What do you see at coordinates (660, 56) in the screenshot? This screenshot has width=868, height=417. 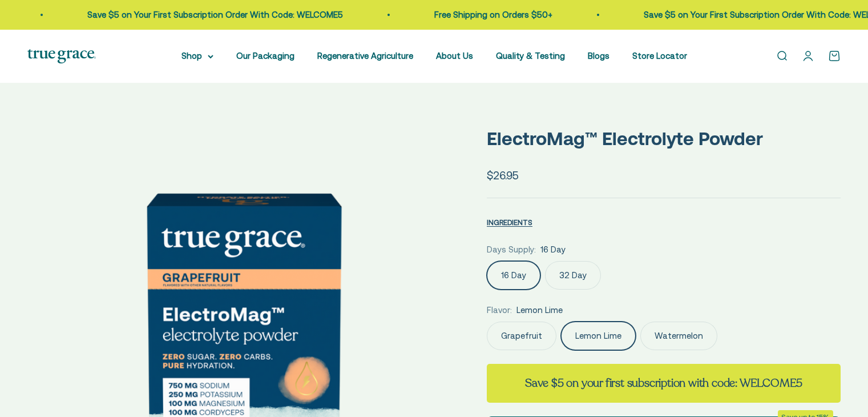 I see `a: Store Locator` at bounding box center [660, 56].